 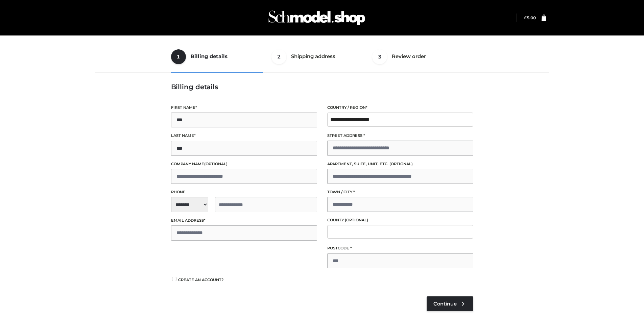 What do you see at coordinates (400, 164) in the screenshot?
I see `label: Apartment, suite, unit, etc.` at bounding box center [400, 164].